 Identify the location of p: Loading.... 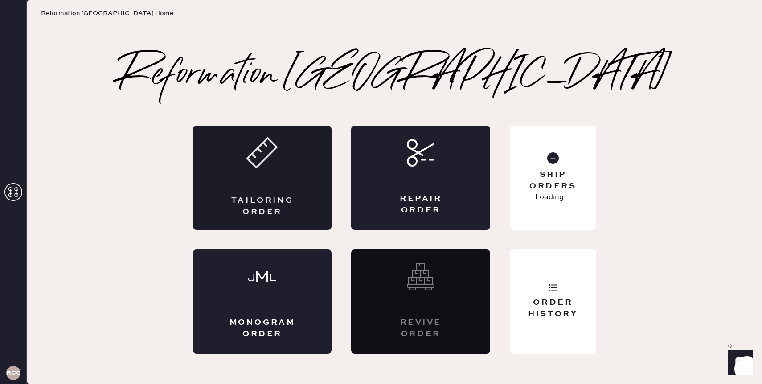
(552, 197).